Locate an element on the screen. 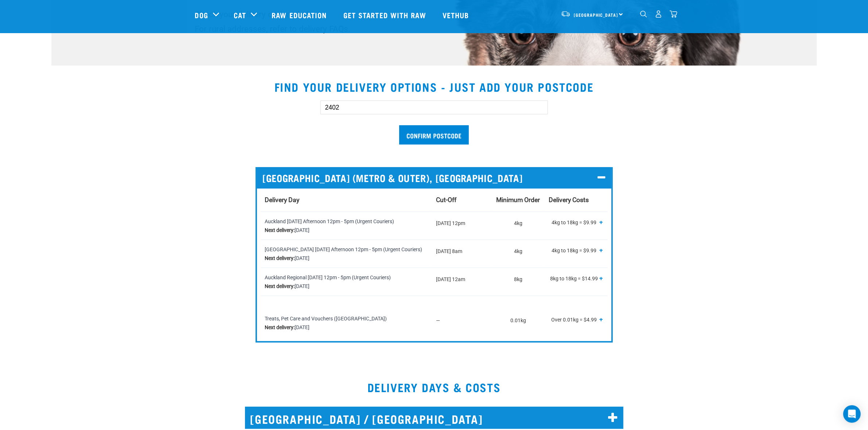  a: Get started with Raw is located at coordinates (386, 15).